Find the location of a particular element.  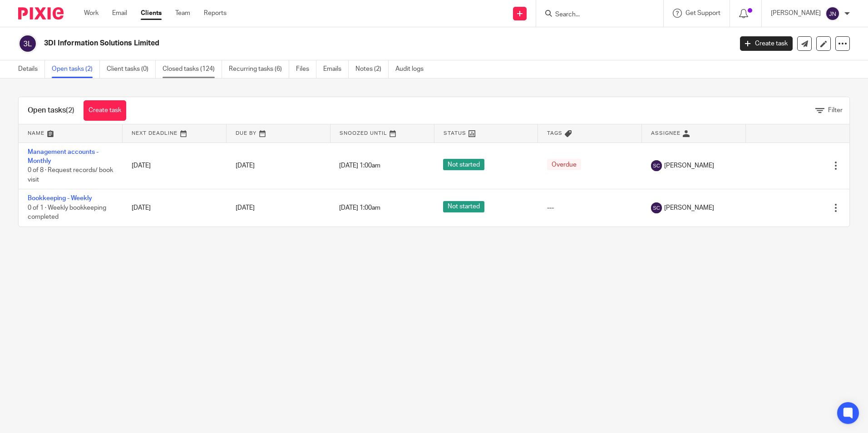

h1: Open tasks is located at coordinates (51, 110).